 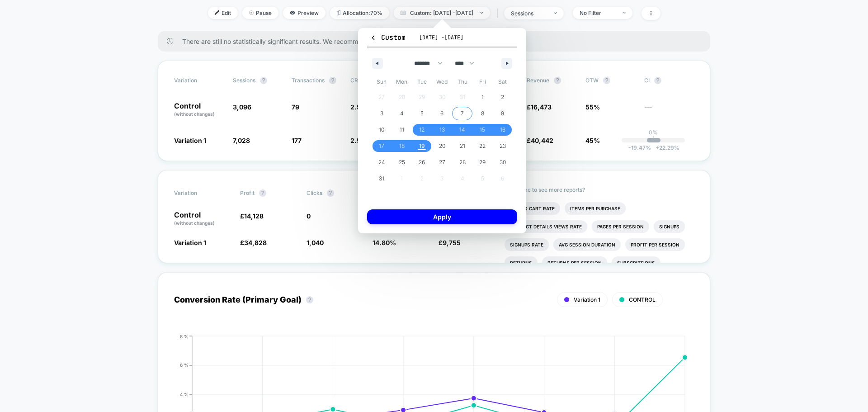 What do you see at coordinates (381, 82) in the screenshot?
I see `span: Sun` at bounding box center [381, 82].